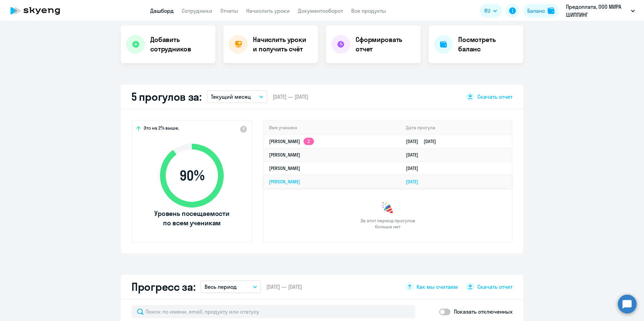  Describe the element at coordinates (437, 287) in the screenshot. I see `span: Как мы считаем` at that location.